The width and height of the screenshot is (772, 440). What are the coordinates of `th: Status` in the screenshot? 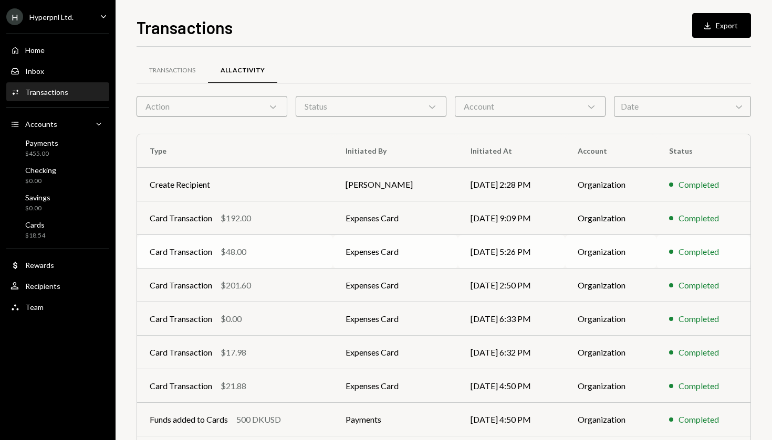 It's located at (703, 151).